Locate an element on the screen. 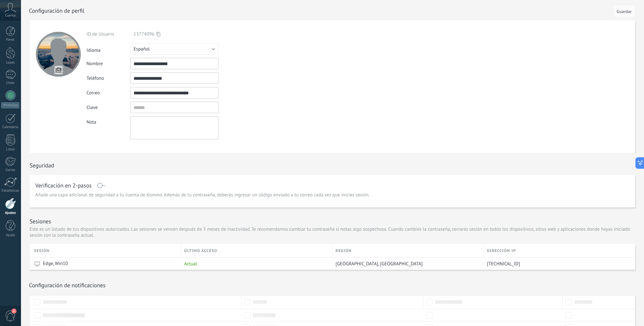 The width and height of the screenshot is (644, 326). h1: Sesiones is located at coordinates (40, 221).